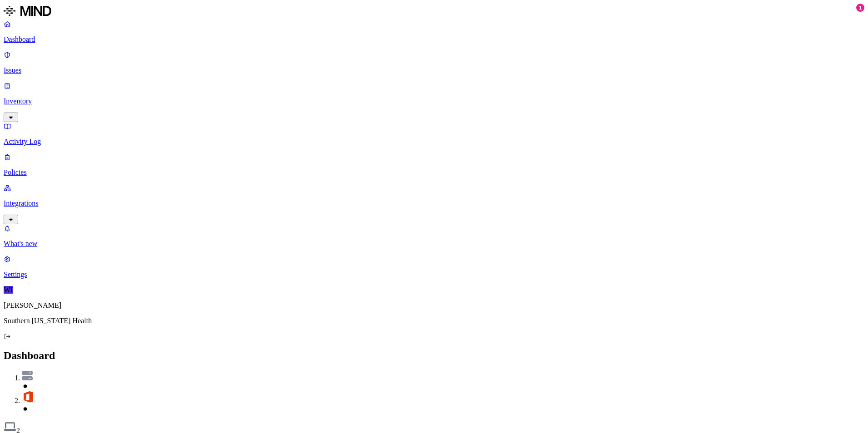 The height and width of the screenshot is (433, 868). Describe the element at coordinates (8, 289) in the screenshot. I see `span: WI` at that location.